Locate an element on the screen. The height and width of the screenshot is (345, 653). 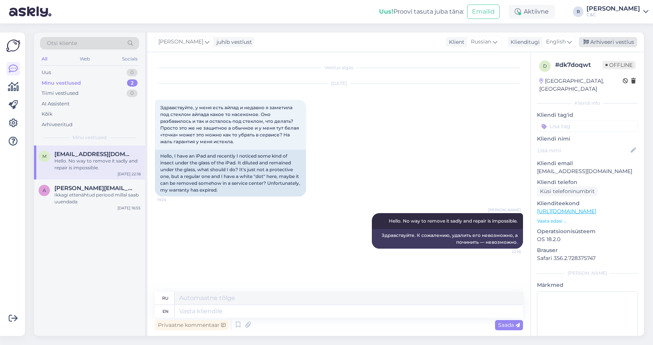
span: Hello. No way to remove it sadly and repair is impossible. is located at coordinates (453, 221).